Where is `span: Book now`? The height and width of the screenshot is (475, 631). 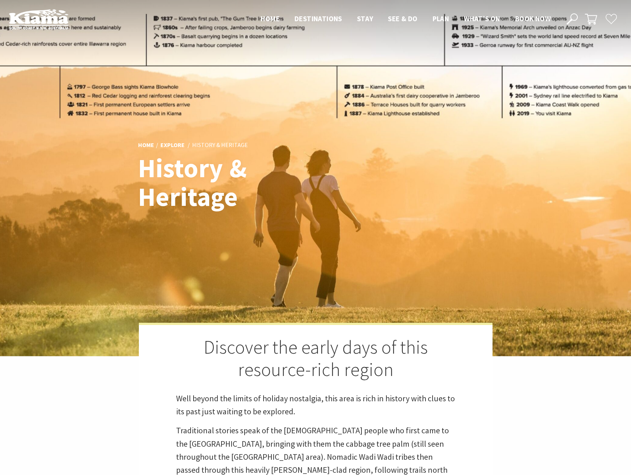
span: Book now is located at coordinates (533, 19).